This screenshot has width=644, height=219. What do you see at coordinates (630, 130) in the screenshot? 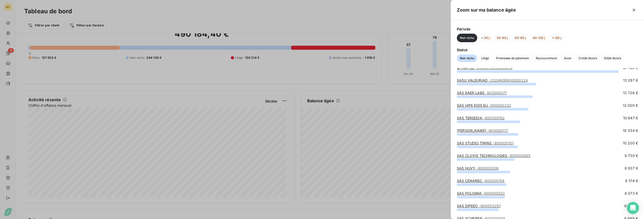
I see `span: 10 334 €` at bounding box center [630, 130].